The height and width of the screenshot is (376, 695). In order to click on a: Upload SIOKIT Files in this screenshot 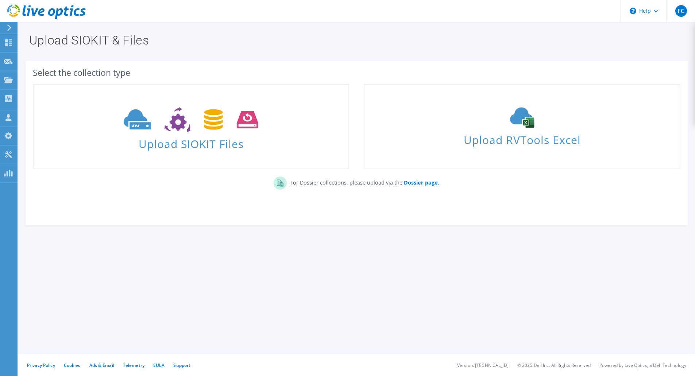, I will do `click(191, 127)`.